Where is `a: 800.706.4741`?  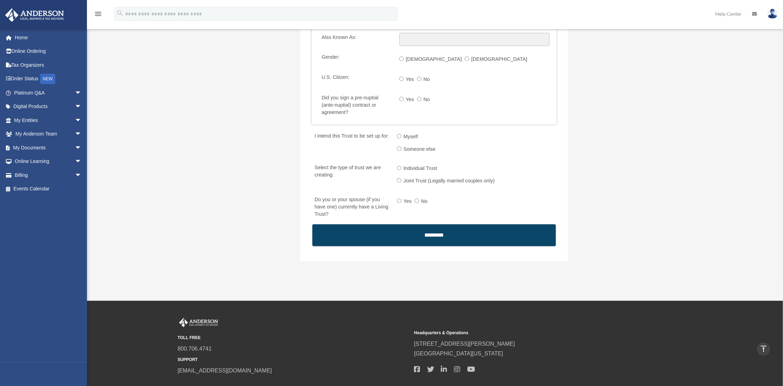 a: 800.706.4741 is located at coordinates (195, 349).